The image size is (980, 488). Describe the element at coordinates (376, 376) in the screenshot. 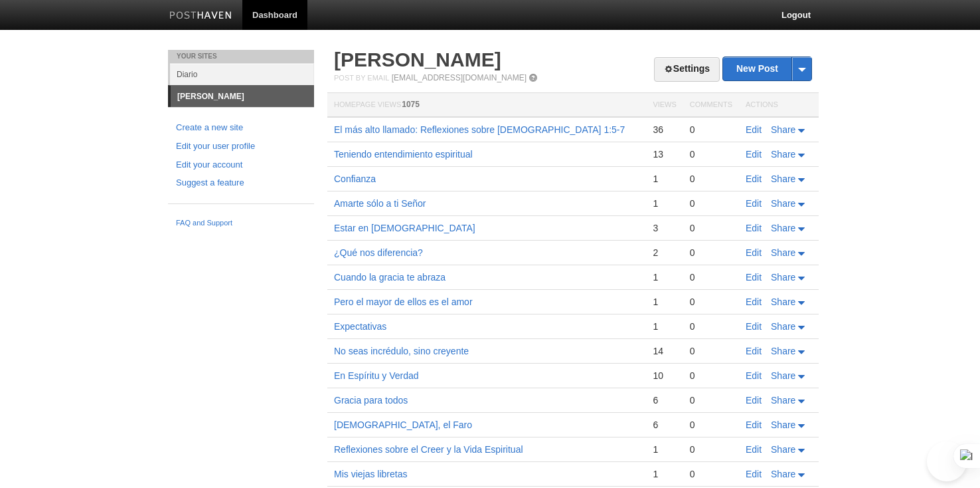

I see `a: En Espíritu y Verdad` at that location.